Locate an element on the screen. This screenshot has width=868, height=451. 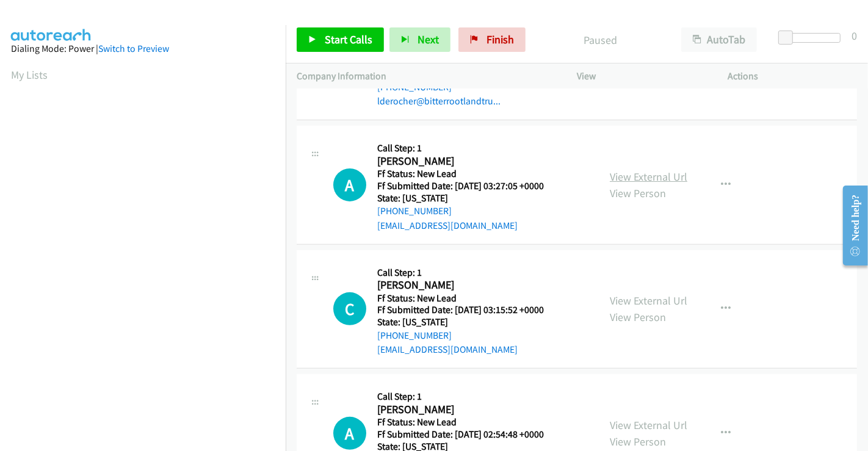
p: View is located at coordinates (642, 76).